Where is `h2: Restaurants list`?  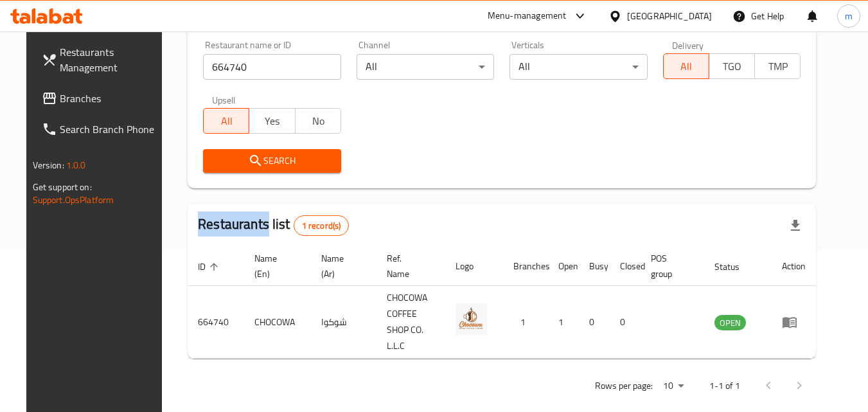
h2: Restaurants list is located at coordinates (273, 225).